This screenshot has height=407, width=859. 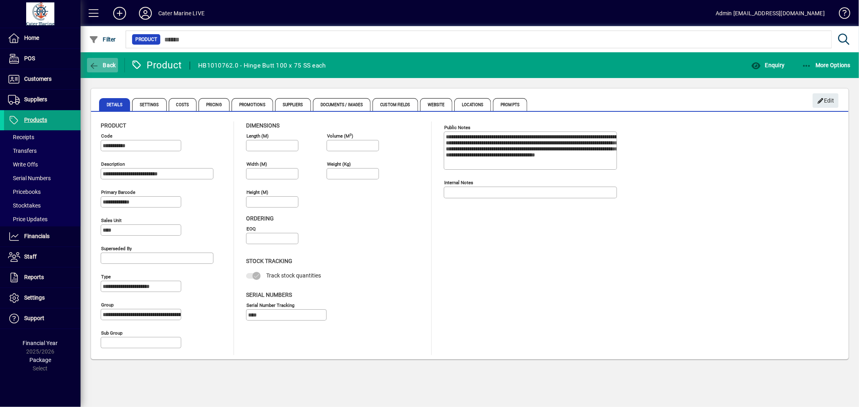 I want to click on span: Staff, so click(x=30, y=257).